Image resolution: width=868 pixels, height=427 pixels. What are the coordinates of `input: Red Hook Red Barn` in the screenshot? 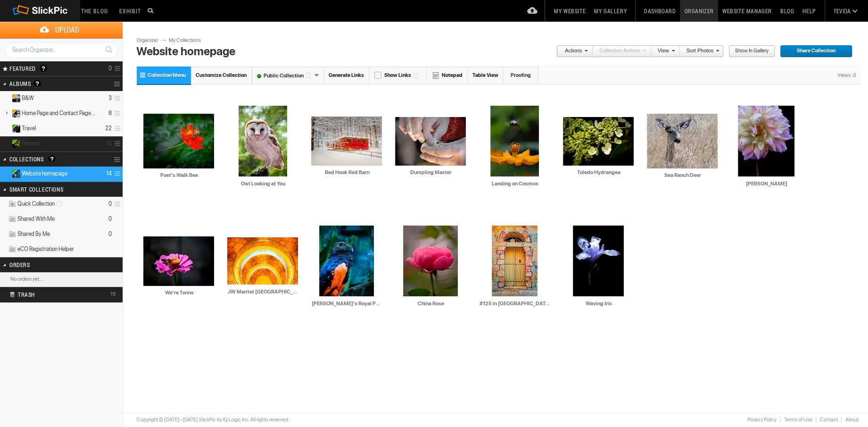 It's located at (347, 173).